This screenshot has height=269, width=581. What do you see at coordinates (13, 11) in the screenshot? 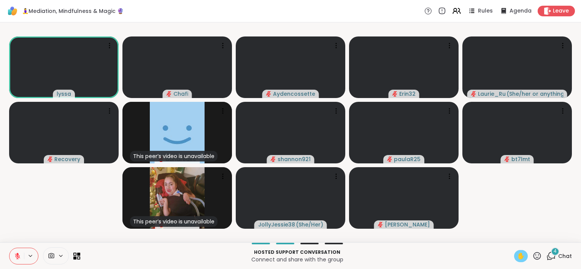
I see `img: ShareWell Logomark` at bounding box center [13, 11].